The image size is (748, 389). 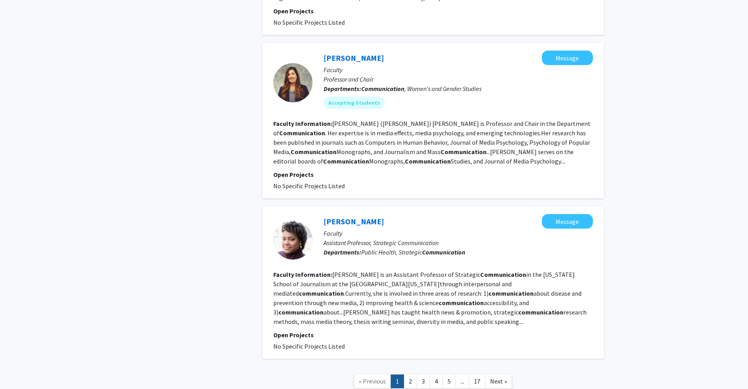 What do you see at coordinates (423, 381) in the screenshot?
I see `a: 3` at bounding box center [423, 381].